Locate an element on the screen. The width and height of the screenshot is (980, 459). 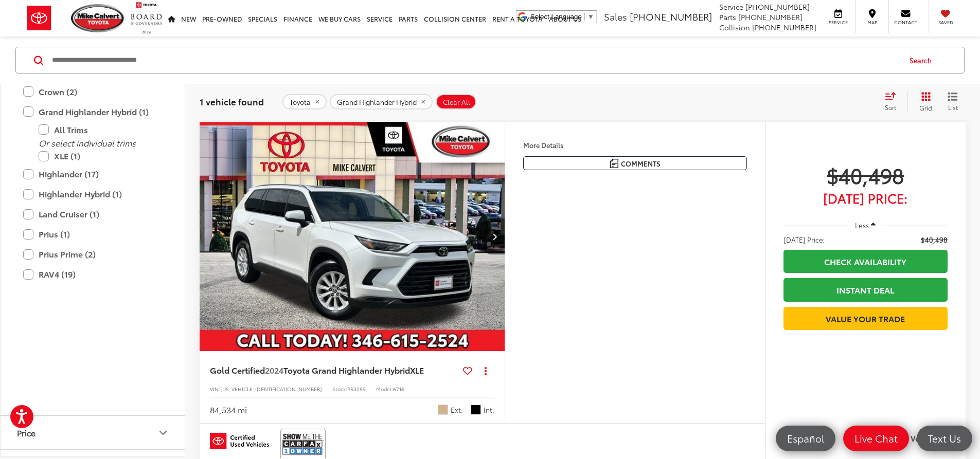
label: Highlander (17) is located at coordinates (93, 174).